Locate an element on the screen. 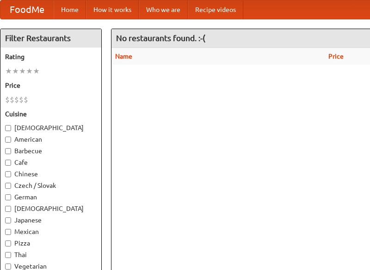 This screenshot has height=270, width=370. a: How it works is located at coordinates (112, 10).